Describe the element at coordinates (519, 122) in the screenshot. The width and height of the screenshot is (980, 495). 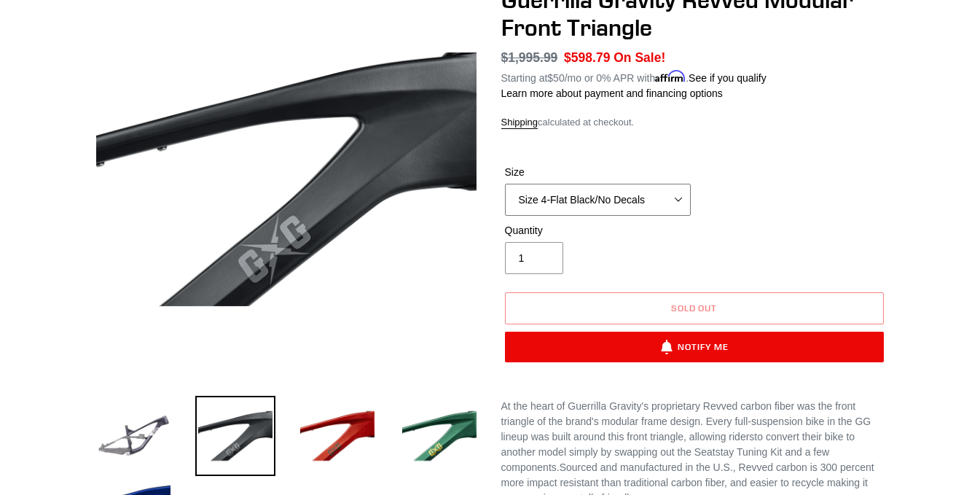
I see `a: Shipping` at that location.